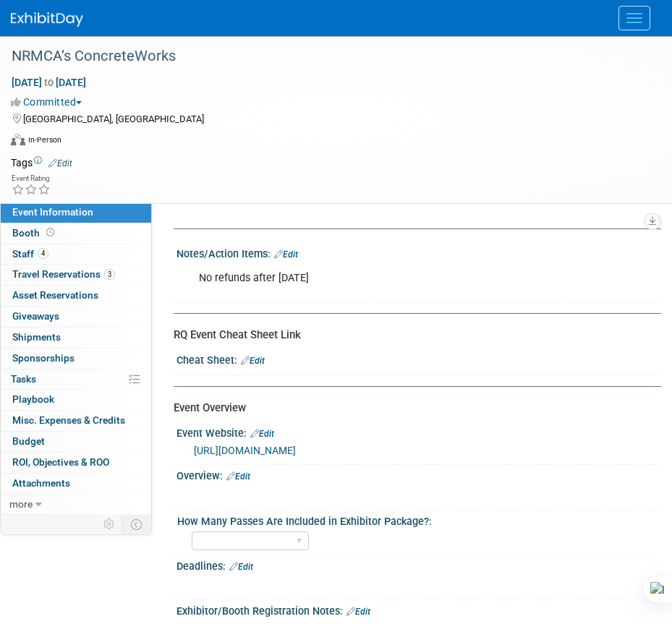  What do you see at coordinates (43, 358) in the screenshot?
I see `span: Sponsorships` at bounding box center [43, 358].